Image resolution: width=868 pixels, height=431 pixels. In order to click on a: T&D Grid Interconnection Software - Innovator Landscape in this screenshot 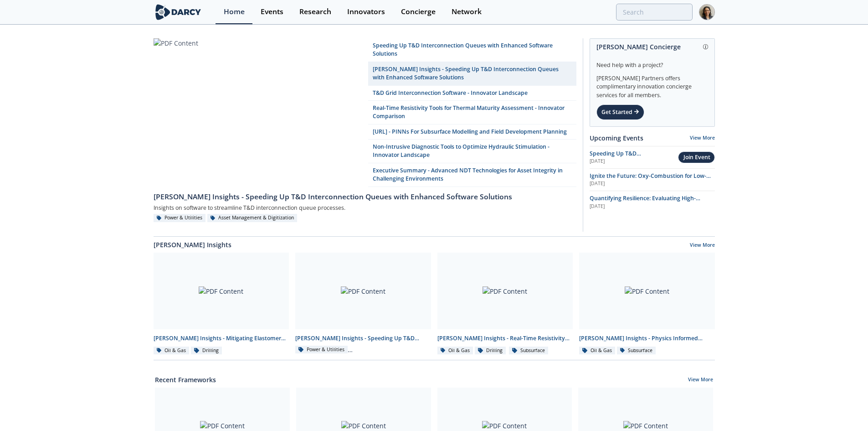, I will do `click(472, 93)`.